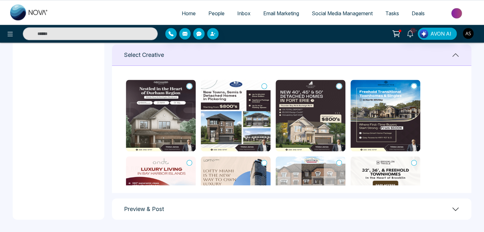 The height and width of the screenshot is (232, 484). Describe the element at coordinates (457, 13) in the screenshot. I see `img: Market-place.gif` at that location.